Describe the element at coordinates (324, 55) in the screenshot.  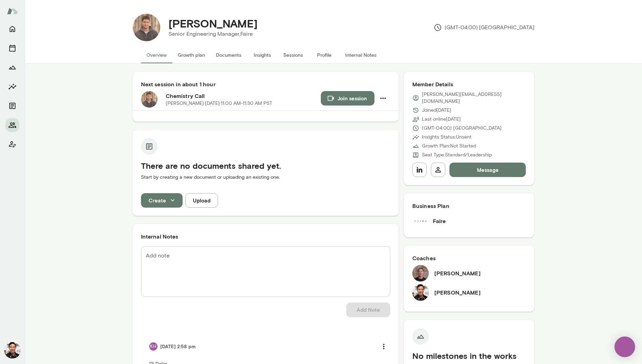
I see `button: Profile` at that location.